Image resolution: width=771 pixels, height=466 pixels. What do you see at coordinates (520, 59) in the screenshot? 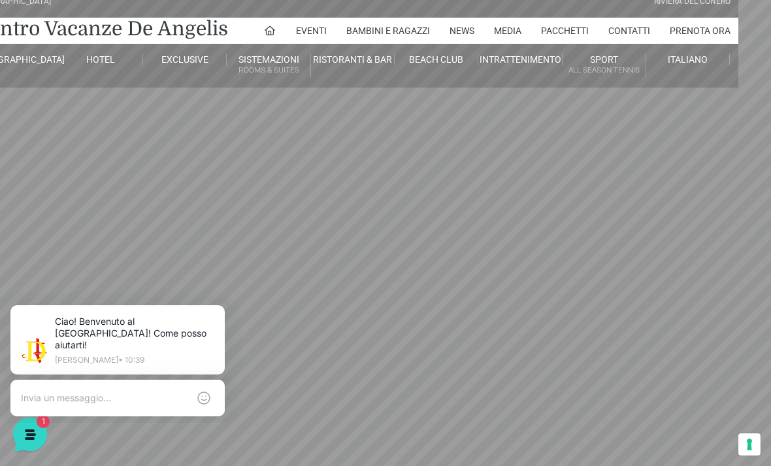
I see `a: Intrattenimento` at bounding box center [520, 59].